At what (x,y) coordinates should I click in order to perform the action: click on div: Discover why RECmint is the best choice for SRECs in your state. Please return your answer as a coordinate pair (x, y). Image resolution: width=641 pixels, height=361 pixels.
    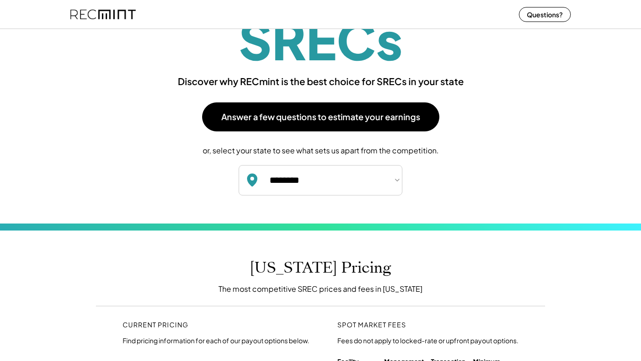
    Looking at the image, I should click on (321, 81).